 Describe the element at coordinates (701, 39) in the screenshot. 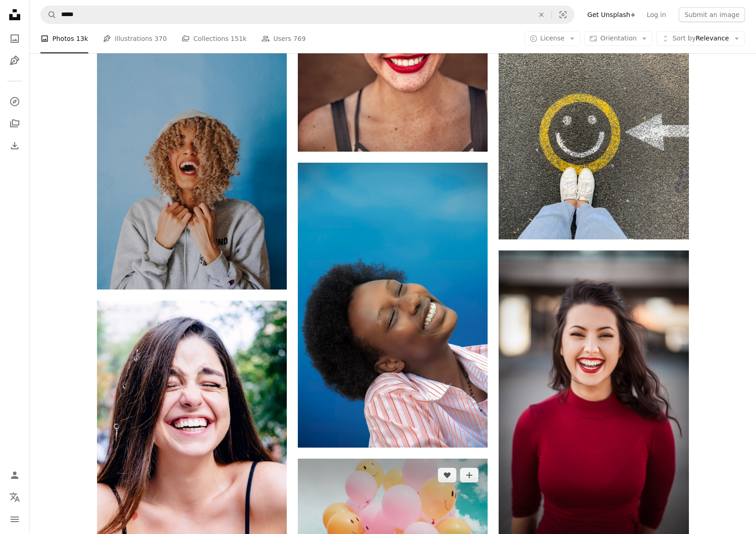

I see `button: Sort byRelevance` at that location.